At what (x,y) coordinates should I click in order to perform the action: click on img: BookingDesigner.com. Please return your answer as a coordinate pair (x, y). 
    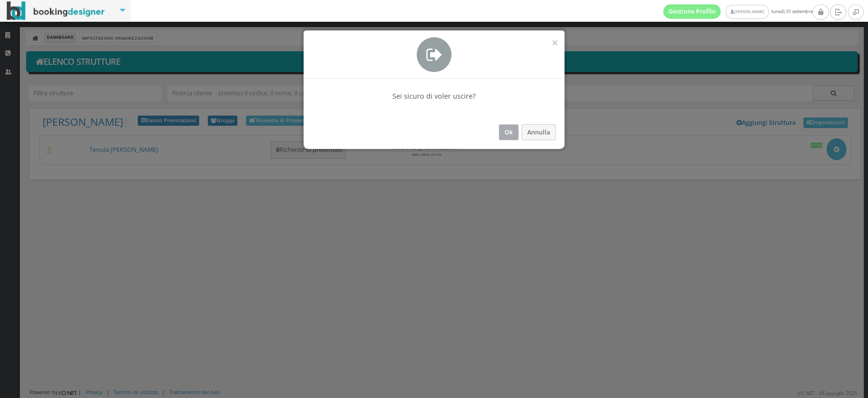
    Looking at the image, I should click on (56, 10).